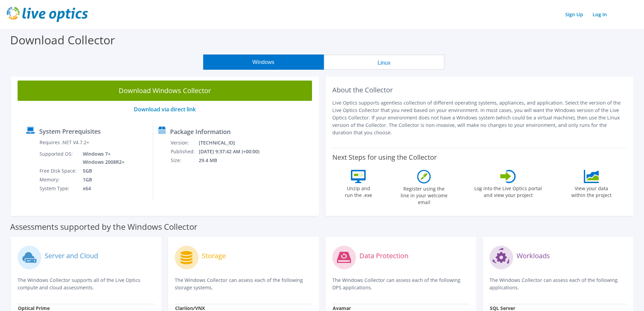 The image size is (644, 311). I want to click on label: System Prerequisites, so click(70, 131).